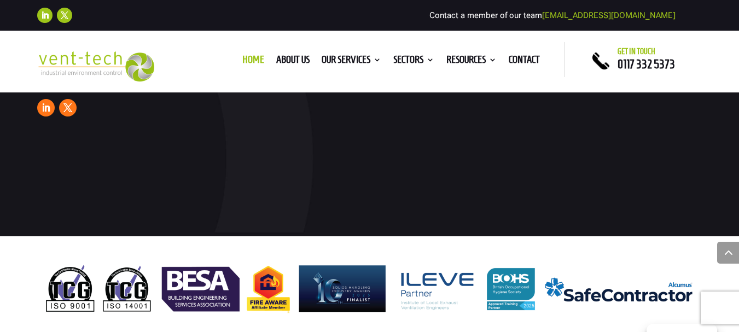  I want to click on span: Get in touch, so click(636, 51).